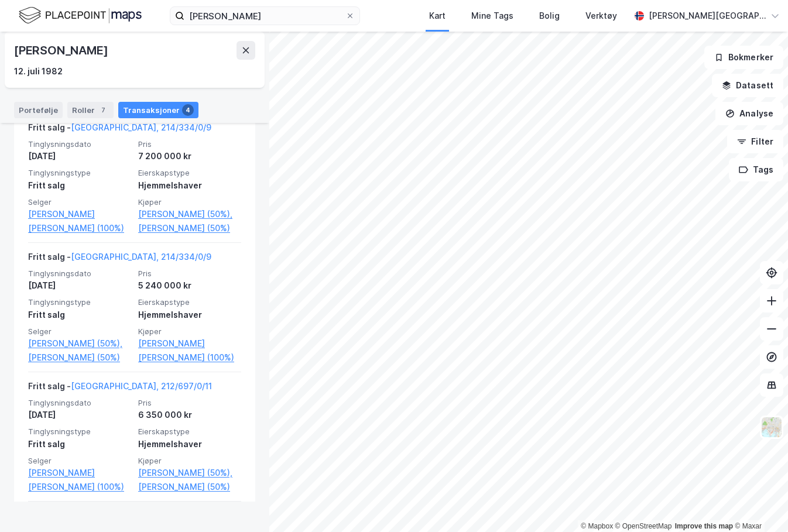  I want to click on div: Portefølje, so click(38, 110).